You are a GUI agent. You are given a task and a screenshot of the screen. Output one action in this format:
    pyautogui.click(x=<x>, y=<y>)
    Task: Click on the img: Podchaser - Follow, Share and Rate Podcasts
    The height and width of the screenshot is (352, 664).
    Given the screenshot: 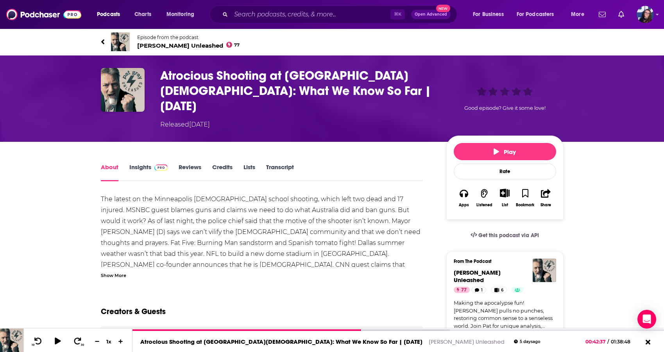 What is the action you would take?
    pyautogui.click(x=44, y=14)
    